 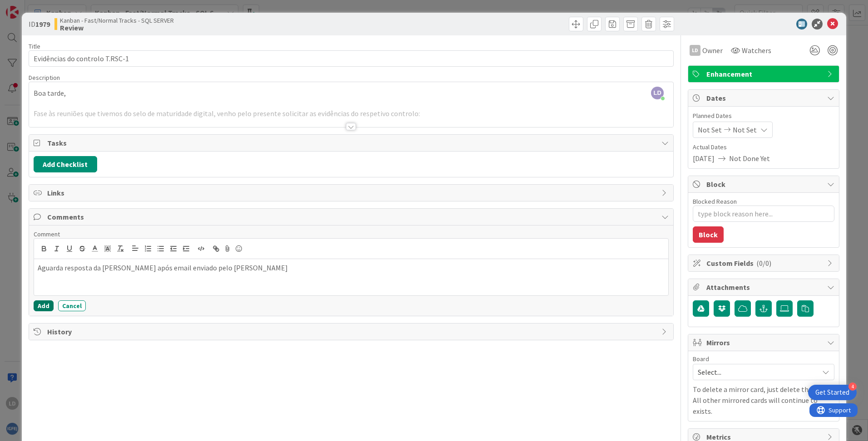 What do you see at coordinates (65, 165) in the screenshot?
I see `button: Add Checklist` at bounding box center [65, 165].